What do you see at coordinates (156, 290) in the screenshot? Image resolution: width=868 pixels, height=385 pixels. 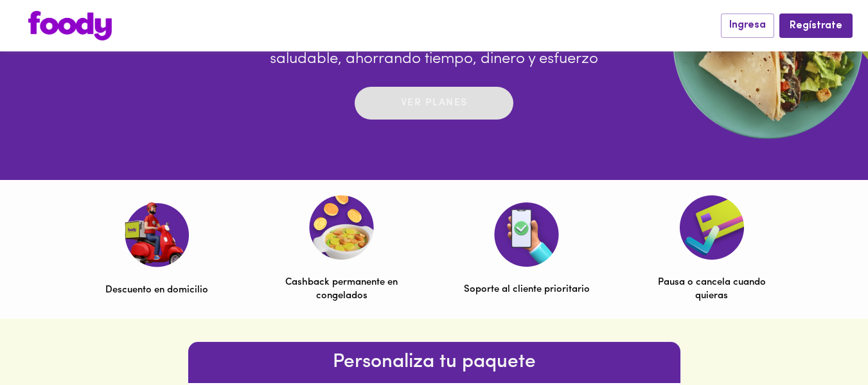 I see `p: Descuento en domicilio` at bounding box center [156, 290].